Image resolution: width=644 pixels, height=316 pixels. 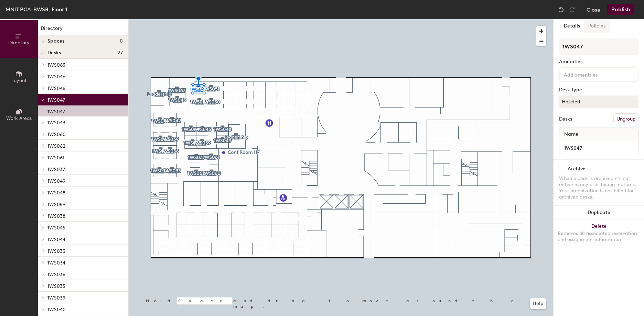 I want to click on div: Removes all associated reservation and assignment information, so click(x=599, y=237).